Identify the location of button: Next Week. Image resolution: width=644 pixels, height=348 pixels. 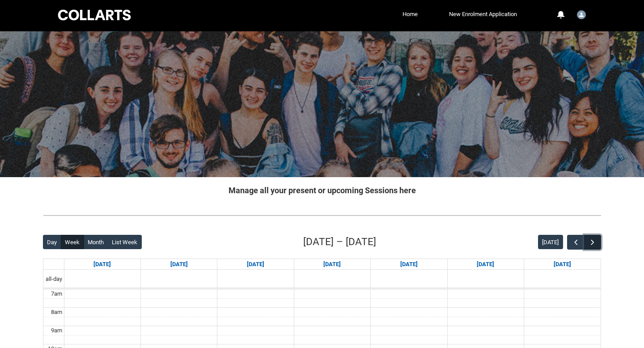
(592, 242).